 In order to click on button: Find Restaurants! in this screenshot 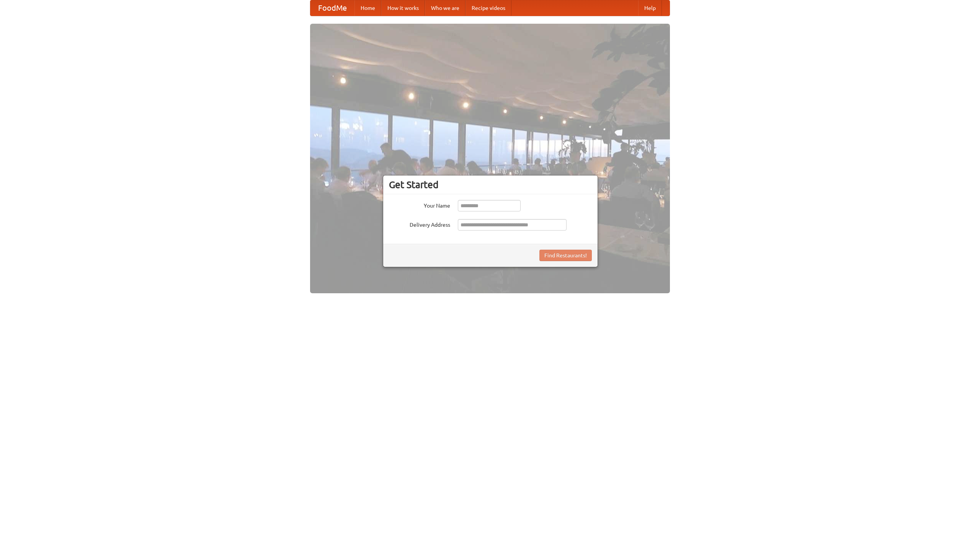, I will do `click(566, 256)`.